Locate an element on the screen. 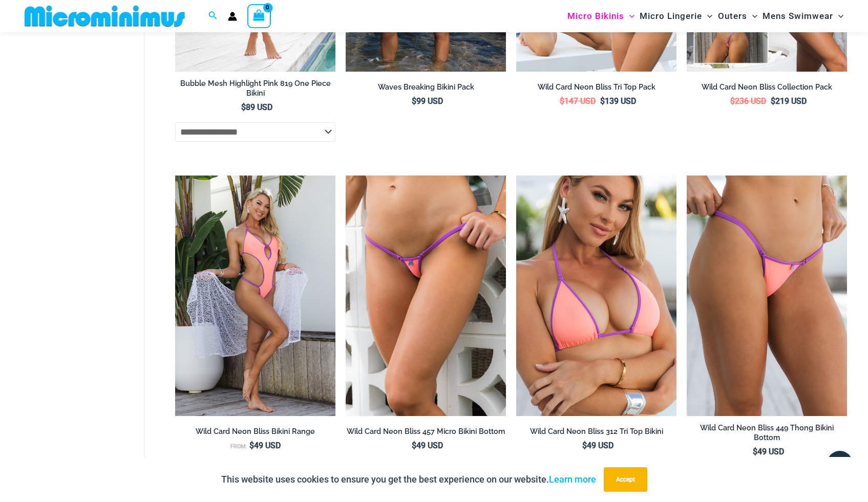  img: Wild Card Neon Bliss 312 Top 03 is located at coordinates (596, 295).